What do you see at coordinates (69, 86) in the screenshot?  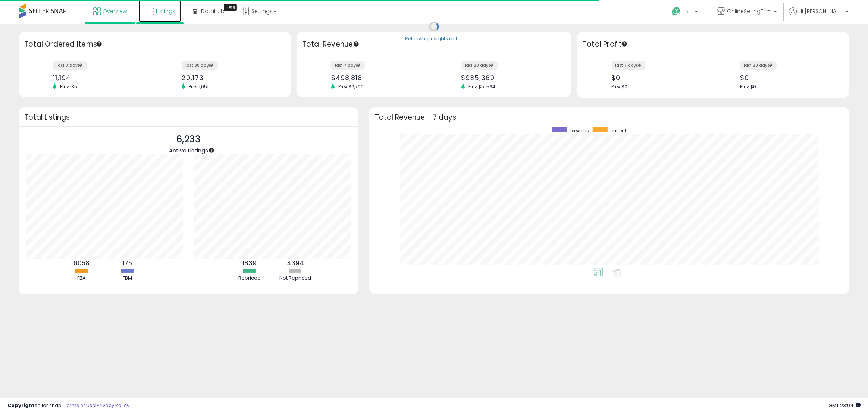 I see `span: Prev: 135` at bounding box center [69, 86].